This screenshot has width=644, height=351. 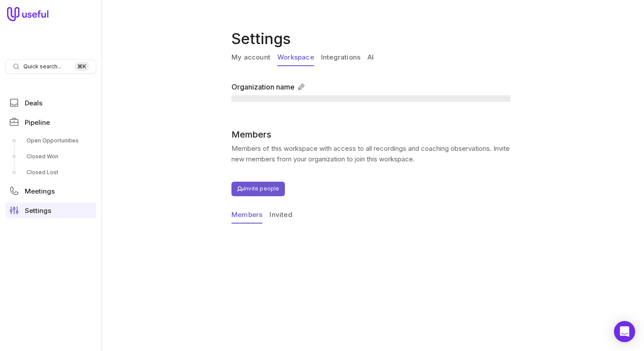 I want to click on a: Integrations, so click(x=340, y=58).